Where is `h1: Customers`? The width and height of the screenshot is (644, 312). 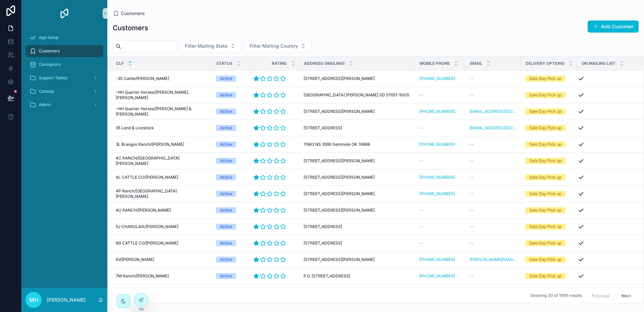
h1: Customers is located at coordinates (130, 28).